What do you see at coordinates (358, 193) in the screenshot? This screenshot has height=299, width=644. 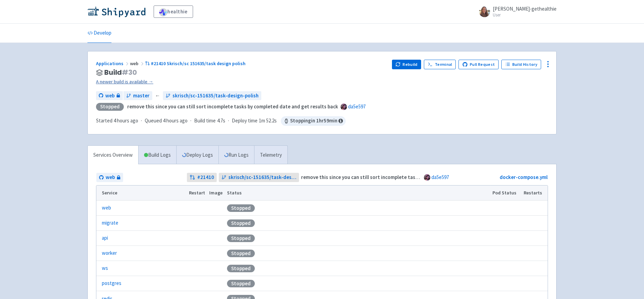 I see `th: Status` at bounding box center [358, 193].